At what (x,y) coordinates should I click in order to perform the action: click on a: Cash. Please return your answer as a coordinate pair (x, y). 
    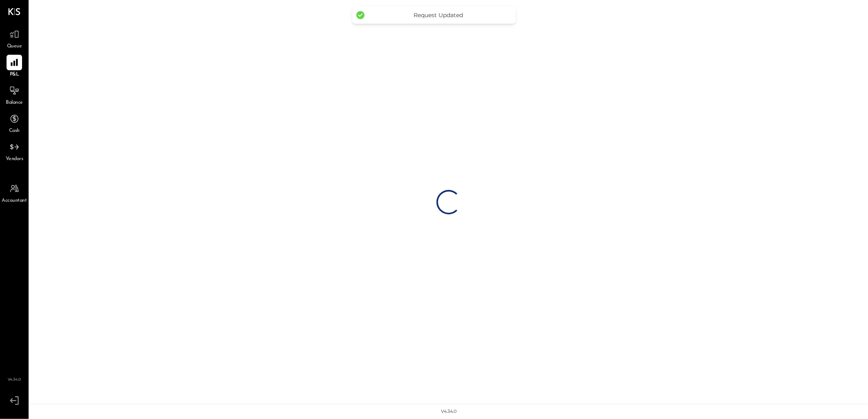
    Looking at the image, I should click on (15, 123).